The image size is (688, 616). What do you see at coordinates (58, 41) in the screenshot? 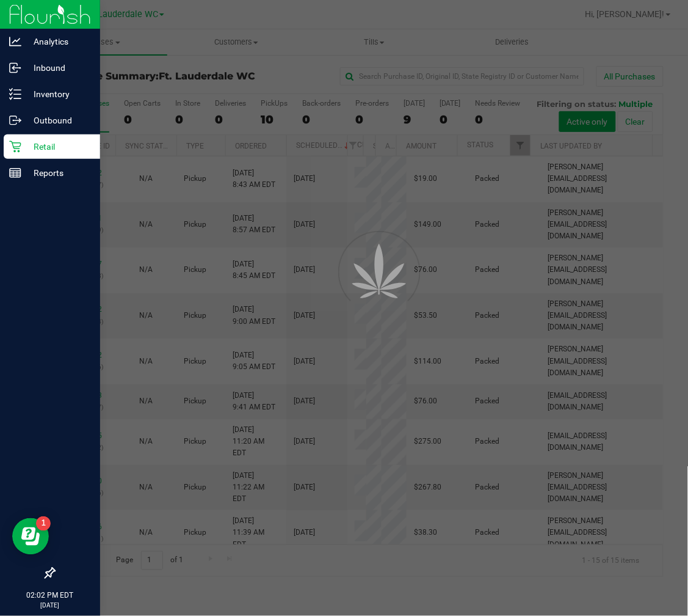
I see `p: Analytics` at bounding box center [58, 41].